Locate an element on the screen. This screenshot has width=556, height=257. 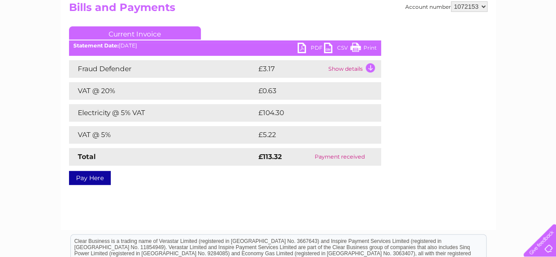
a: Blog is located at coordinates (485, 40).